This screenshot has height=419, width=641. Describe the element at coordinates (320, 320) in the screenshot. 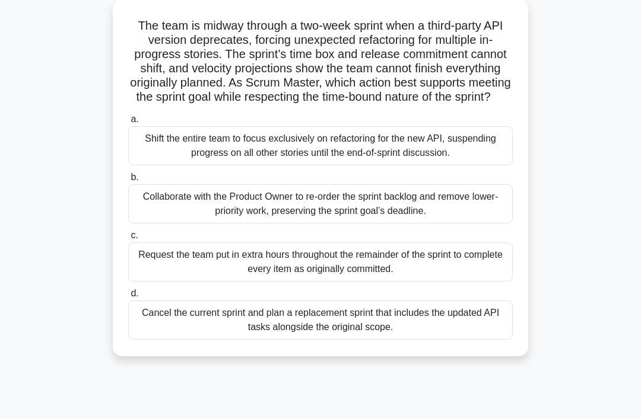

I see `div: Cancel the current sprint and plan a replacement sprint that includes the updated API tasks along...` at that location.